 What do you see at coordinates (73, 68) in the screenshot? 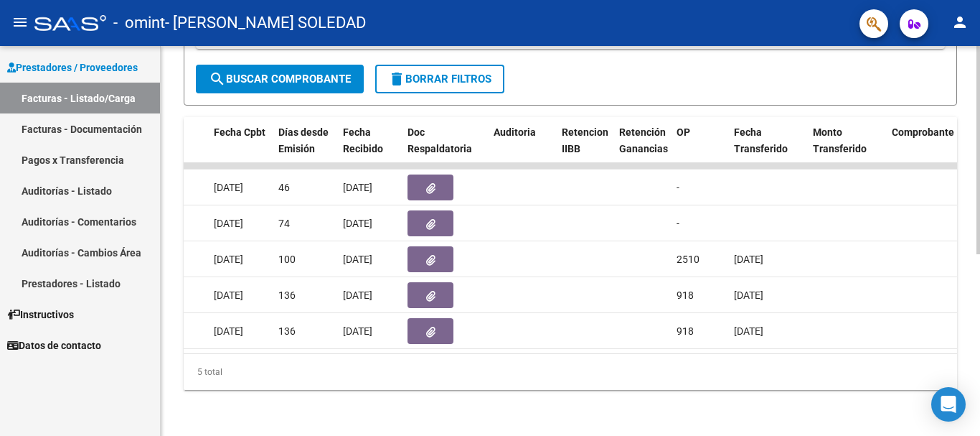
I see `span: Prestadores / Proveedores` at bounding box center [73, 68].